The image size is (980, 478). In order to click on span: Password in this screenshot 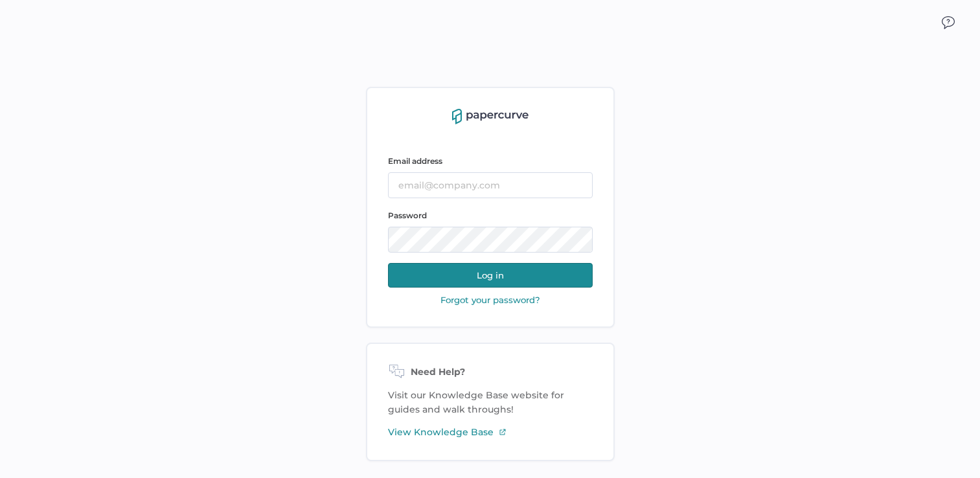, I will do `click(408, 215)`.